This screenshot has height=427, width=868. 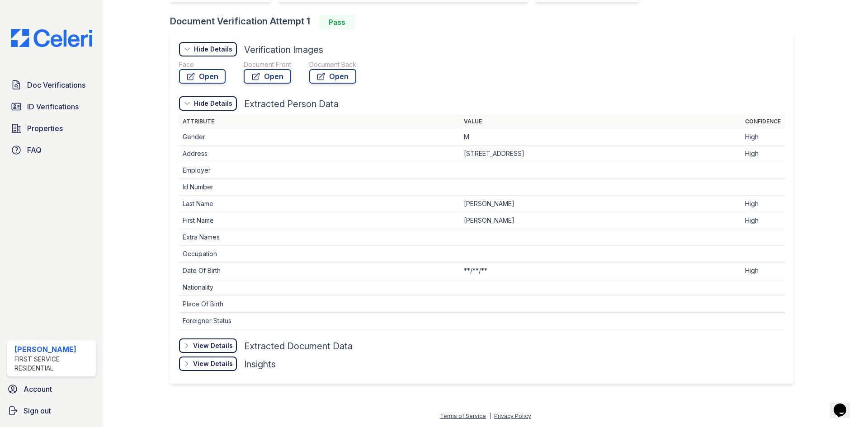 I want to click on a: FAQ, so click(x=52, y=150).